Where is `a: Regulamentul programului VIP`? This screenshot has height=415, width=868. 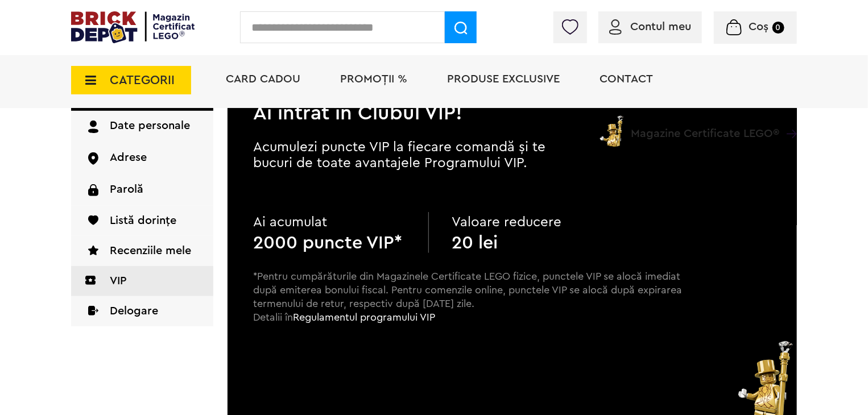 a: Regulamentul programului VIP is located at coordinates (364, 317).